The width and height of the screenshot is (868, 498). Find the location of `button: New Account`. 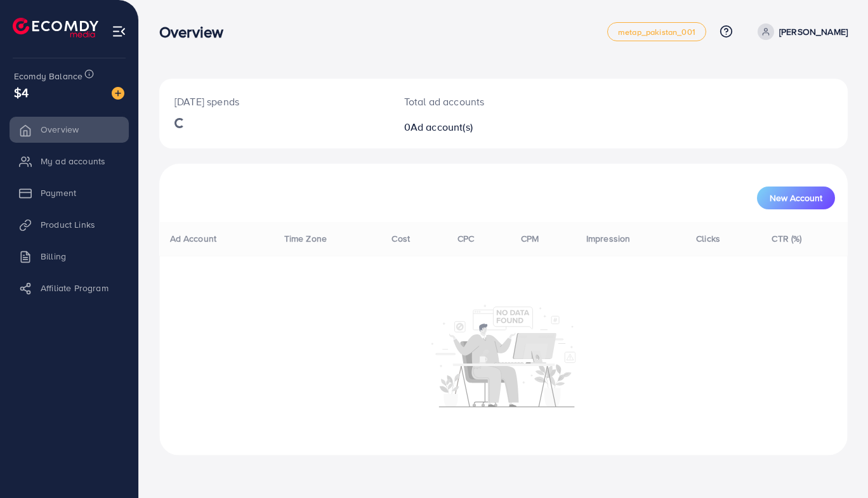

button: New Account is located at coordinates (796, 198).